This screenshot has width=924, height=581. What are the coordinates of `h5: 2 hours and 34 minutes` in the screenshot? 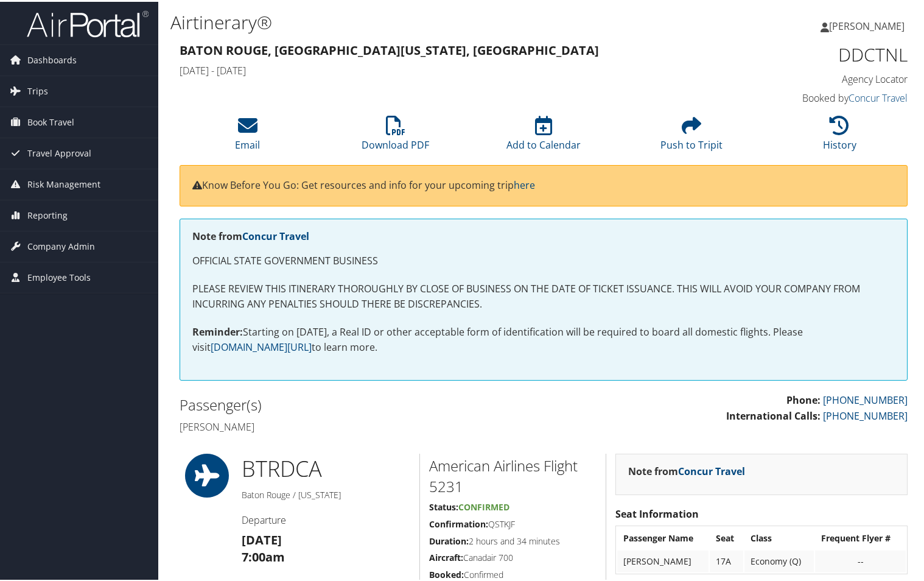 It's located at (513, 539).